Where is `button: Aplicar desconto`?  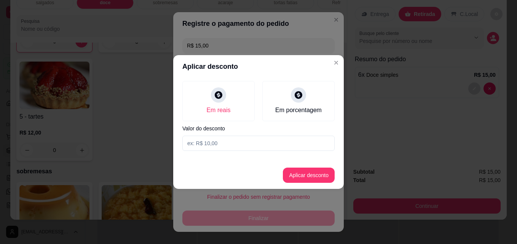 button: Aplicar desconto is located at coordinates (309, 175).